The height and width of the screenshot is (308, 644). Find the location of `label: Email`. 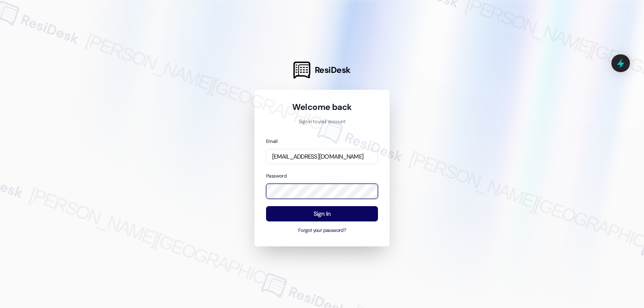

label: Email is located at coordinates (272, 141).